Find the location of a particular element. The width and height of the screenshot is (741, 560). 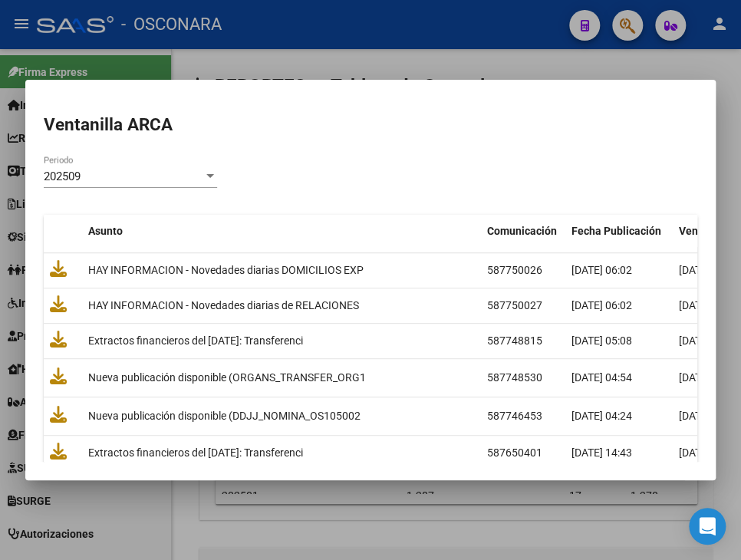

span: Comunicación is located at coordinates (522, 231).